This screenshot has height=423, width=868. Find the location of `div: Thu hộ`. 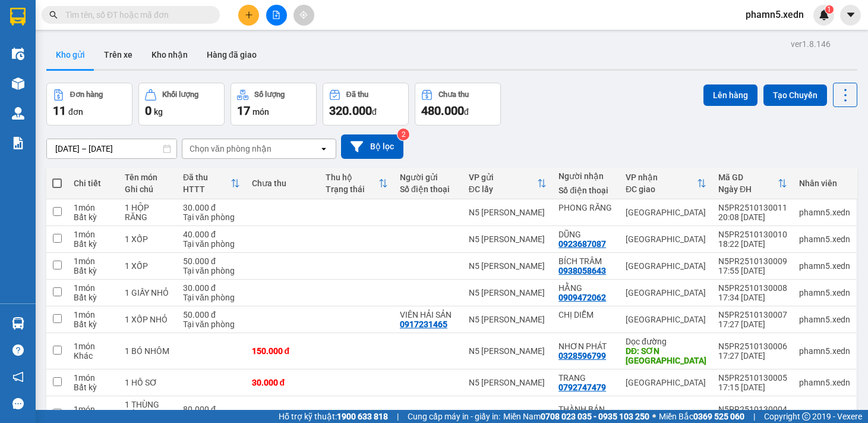

div: Thu hộ is located at coordinates (352, 177).